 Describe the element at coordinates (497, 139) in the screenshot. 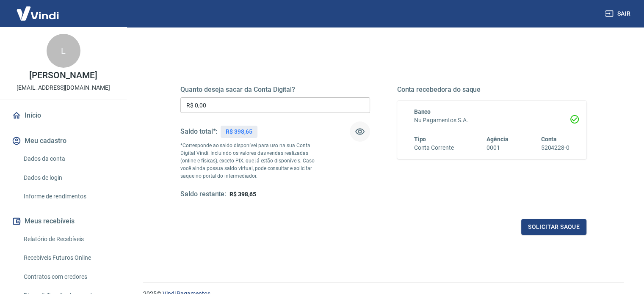

I see `span: Agência` at that location.